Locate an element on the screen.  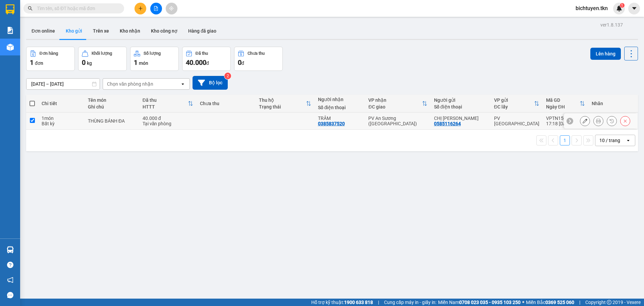
div: THÙNG BÁNH ĐA is located at coordinates (112, 121).